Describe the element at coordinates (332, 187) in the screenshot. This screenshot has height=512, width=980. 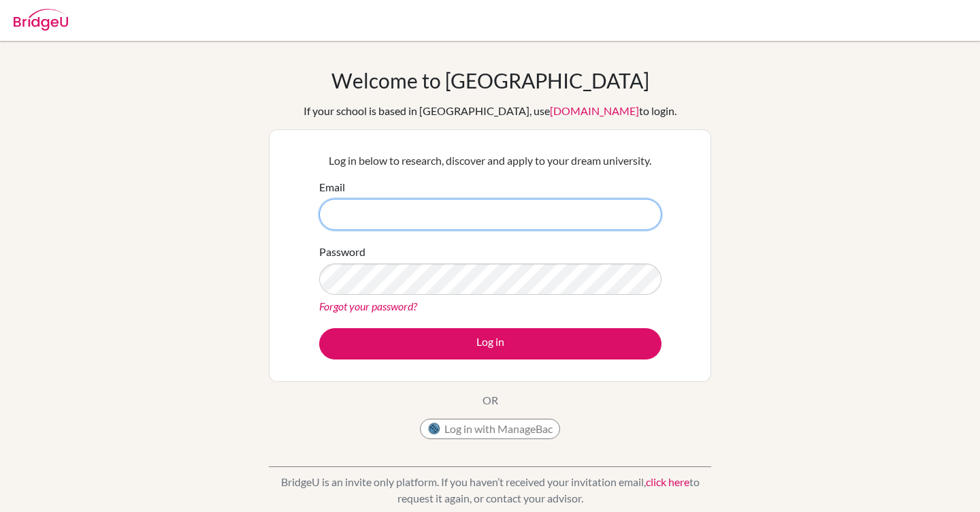
I see `label: Email` at that location.